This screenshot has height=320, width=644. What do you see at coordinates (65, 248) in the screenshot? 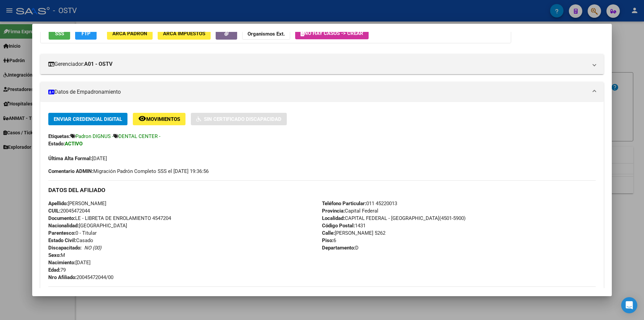
I see `strong: Discapacitado:` at bounding box center [65, 248].